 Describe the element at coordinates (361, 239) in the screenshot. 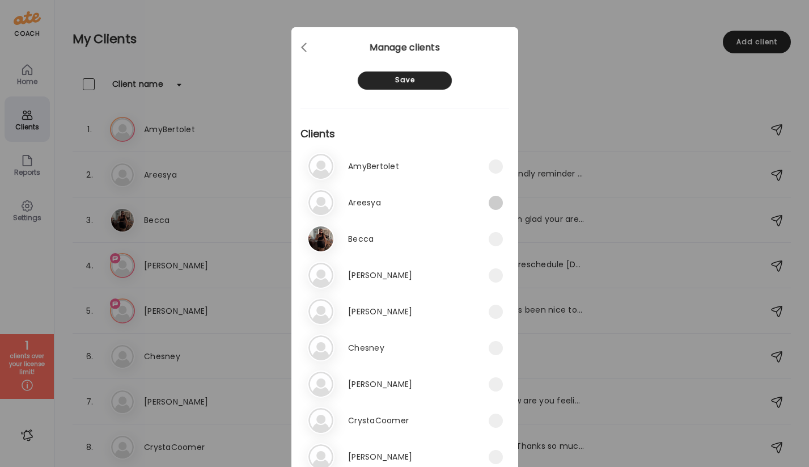

I see `h3: Becca` at that location.